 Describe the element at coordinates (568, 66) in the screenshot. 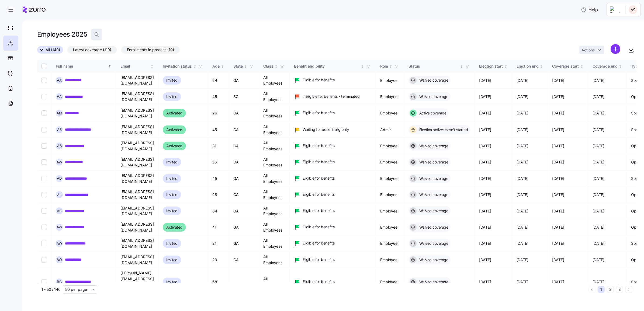

I see `th: Coverage startNot sorted` at that location.